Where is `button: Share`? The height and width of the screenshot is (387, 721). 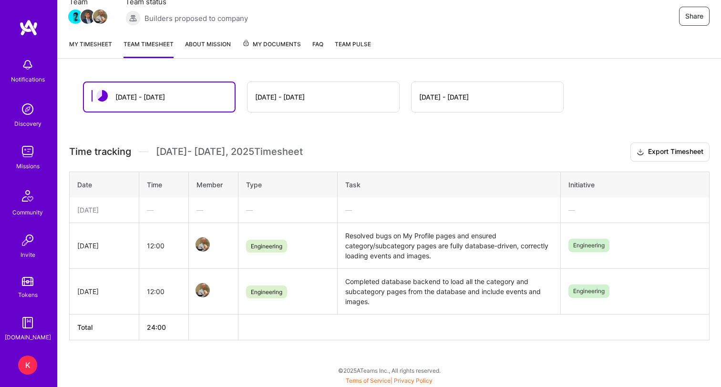
button: Share is located at coordinates (694, 16).